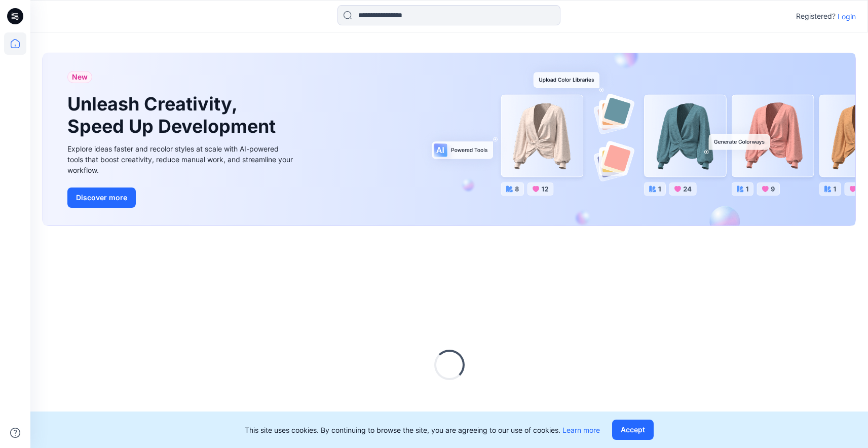 This screenshot has height=448, width=868. Describe the element at coordinates (846, 16) in the screenshot. I see `p: Login` at that location.